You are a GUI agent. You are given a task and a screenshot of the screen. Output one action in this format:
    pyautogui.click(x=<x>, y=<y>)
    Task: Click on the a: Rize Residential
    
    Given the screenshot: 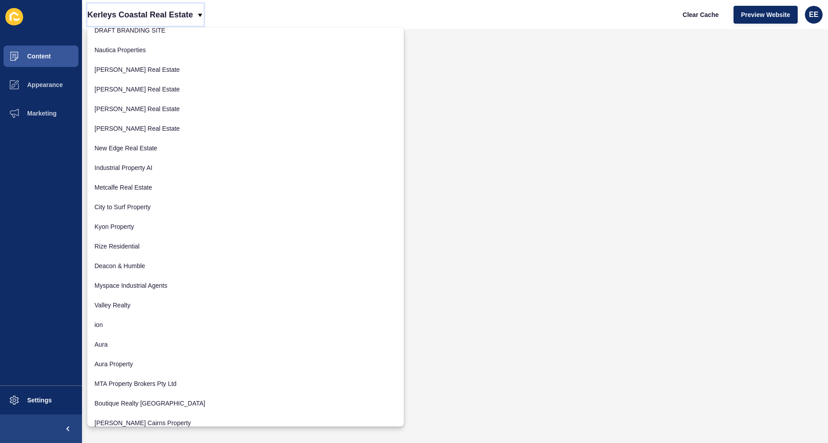 What is the action you would take?
    pyautogui.click(x=246, y=246)
    